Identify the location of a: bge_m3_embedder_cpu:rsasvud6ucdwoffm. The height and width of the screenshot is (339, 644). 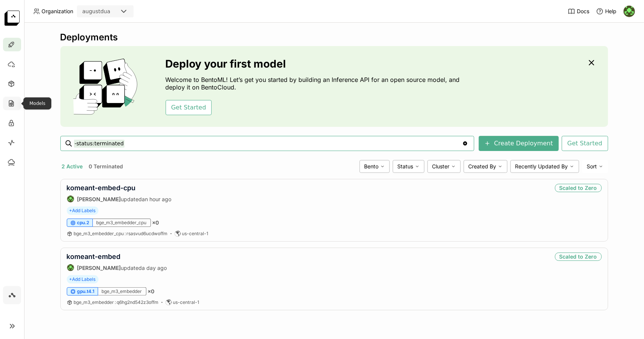
(121, 234).